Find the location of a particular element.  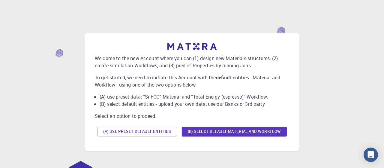

img: logo is located at coordinates (192, 46).